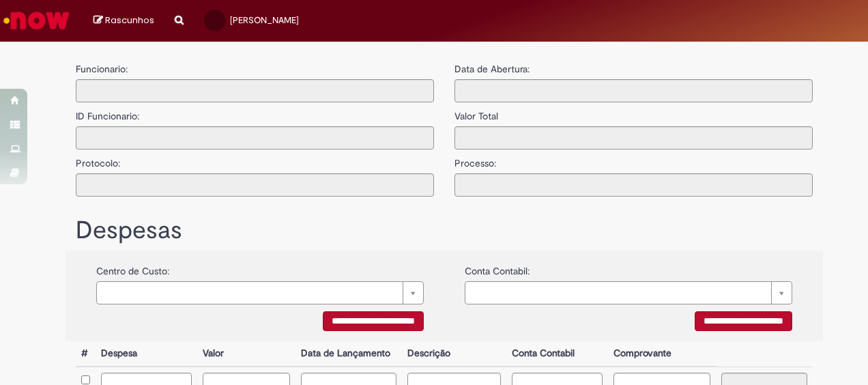 Image resolution: width=868 pixels, height=385 pixels. Describe the element at coordinates (123, 20) in the screenshot. I see `a: Rascunhos` at that location.